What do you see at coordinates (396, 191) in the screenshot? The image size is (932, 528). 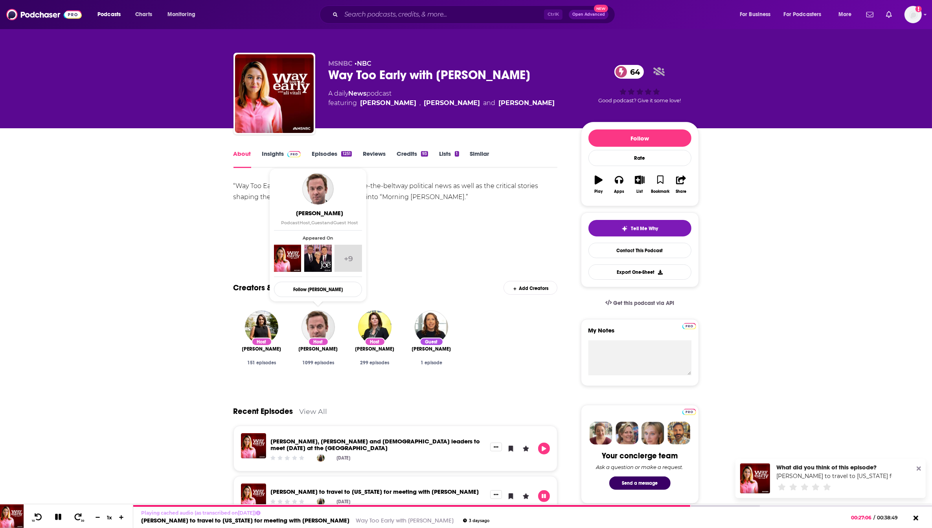 I see `div: “Way Too Early” covers both the day’s inside-the-beltway political news as well as the critical s...` at bounding box center [396, 191].